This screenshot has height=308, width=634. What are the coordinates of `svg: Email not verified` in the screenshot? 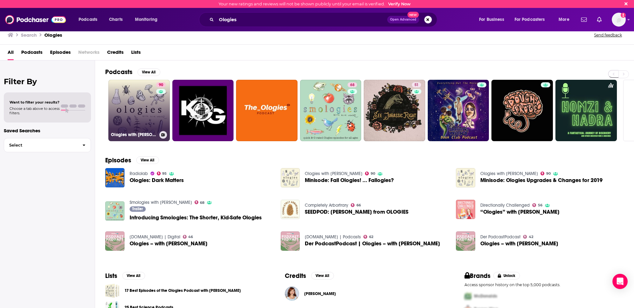 It's located at (623, 15).